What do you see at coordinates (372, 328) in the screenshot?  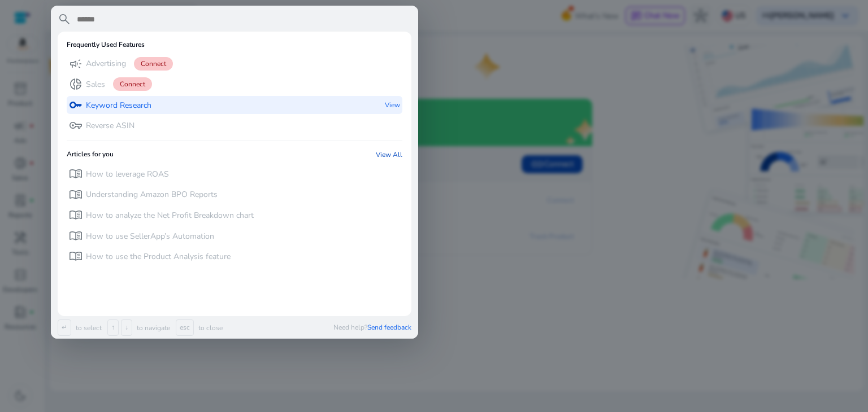 I see `p: Need help?` at bounding box center [372, 328].